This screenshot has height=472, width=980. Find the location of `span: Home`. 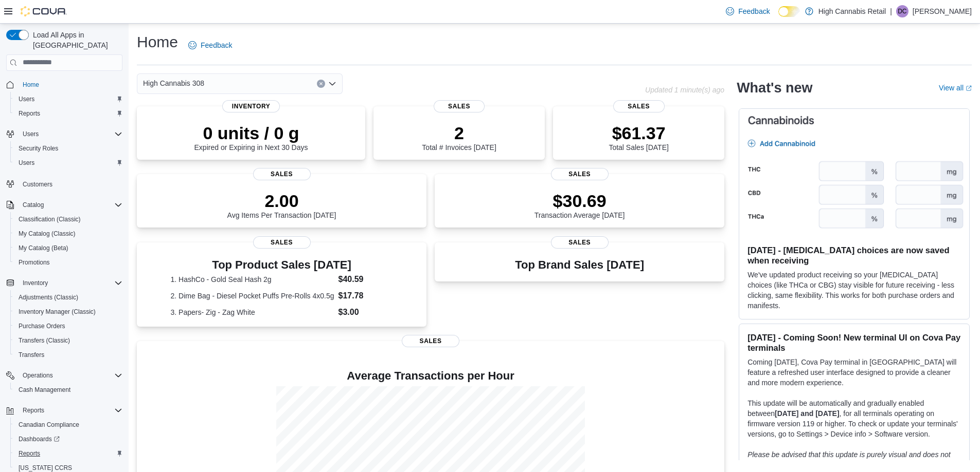

span: Home is located at coordinates (71, 84).